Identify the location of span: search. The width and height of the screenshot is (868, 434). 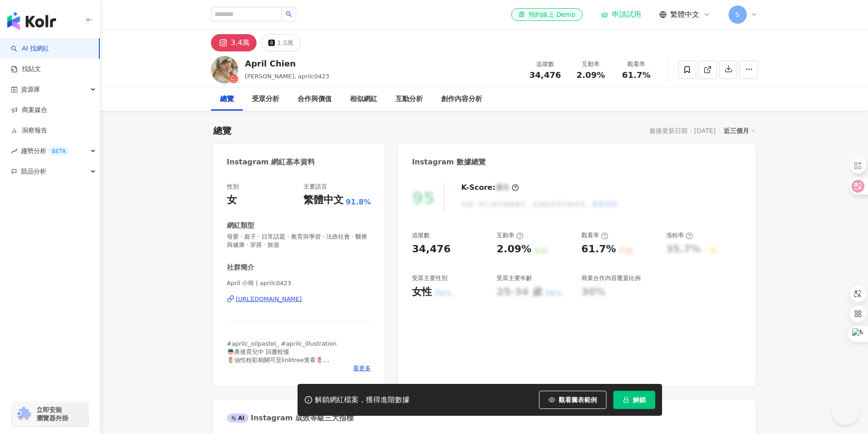
(289, 14).